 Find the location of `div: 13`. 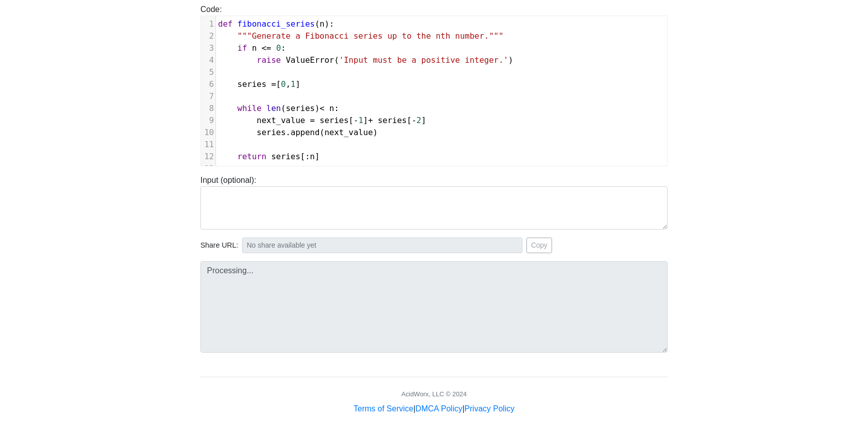

div: 13 is located at coordinates (208, 169).